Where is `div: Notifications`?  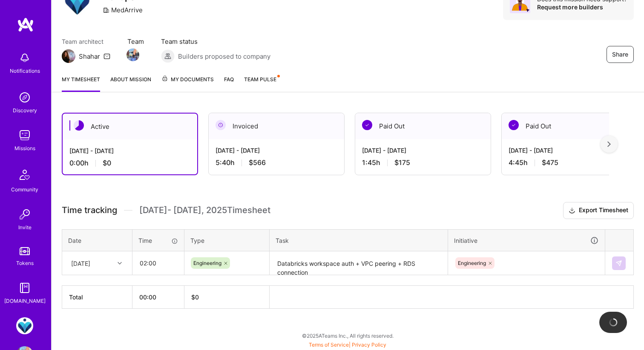
div: Notifications is located at coordinates (25, 70).